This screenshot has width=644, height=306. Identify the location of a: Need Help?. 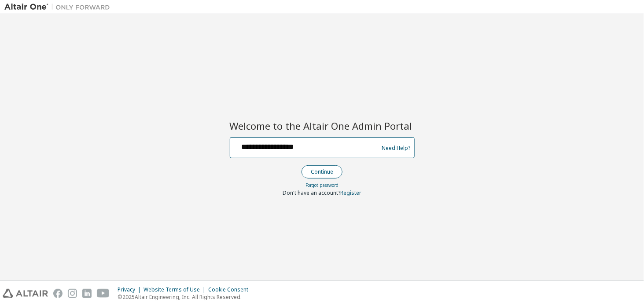
(396, 148).